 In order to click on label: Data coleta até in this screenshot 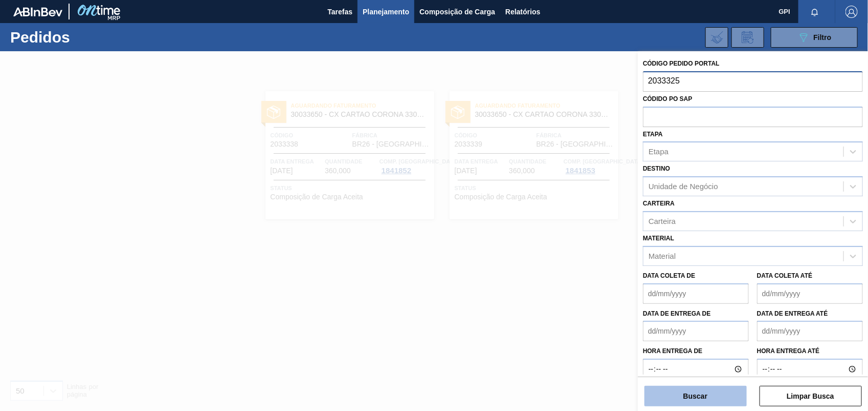, I will do `click(785, 275)`.